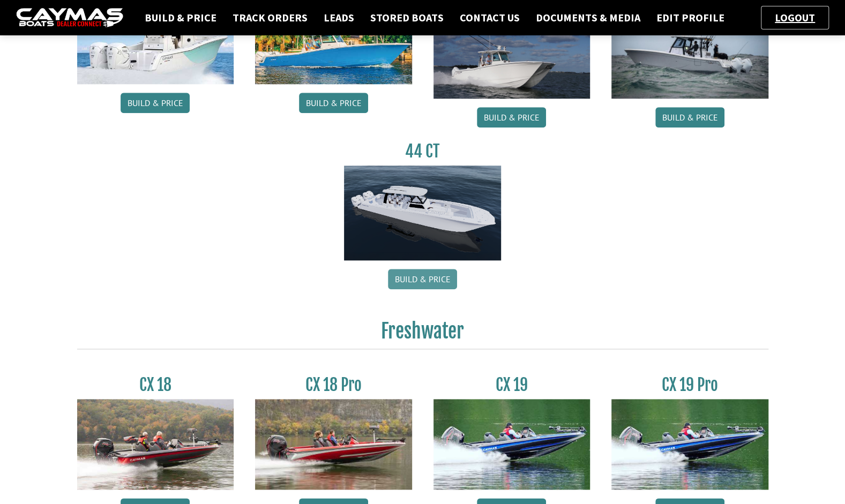  What do you see at coordinates (270, 17) in the screenshot?
I see `a: Track Orders` at bounding box center [270, 17].